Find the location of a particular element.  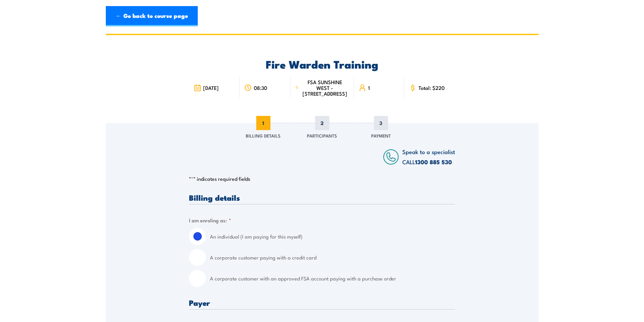

span: 2 is located at coordinates (322, 123).